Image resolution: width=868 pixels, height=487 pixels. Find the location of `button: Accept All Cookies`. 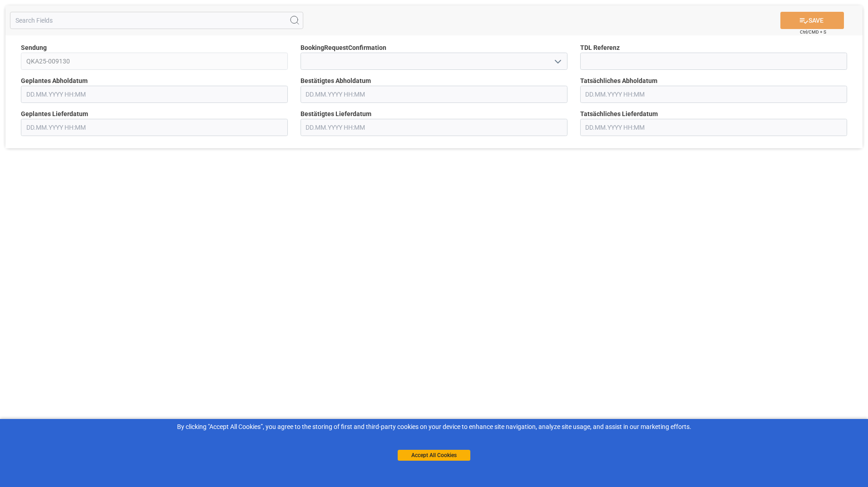

button: Accept All Cookies is located at coordinates (434, 455).